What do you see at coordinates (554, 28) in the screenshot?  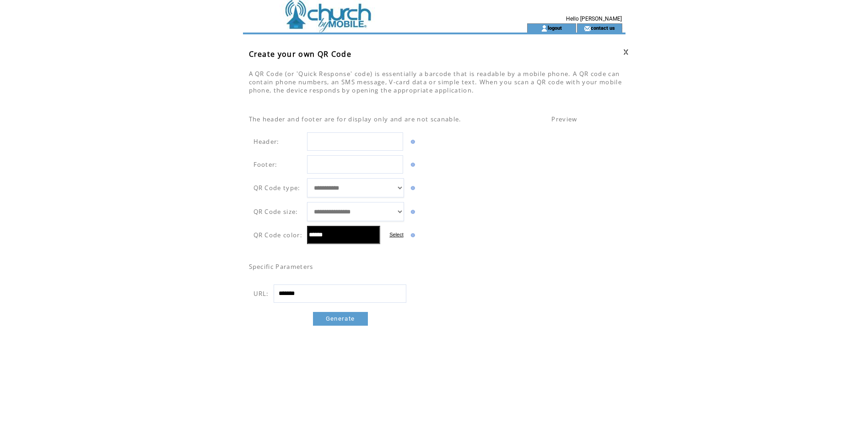 I see `a: logout` at bounding box center [554, 28].